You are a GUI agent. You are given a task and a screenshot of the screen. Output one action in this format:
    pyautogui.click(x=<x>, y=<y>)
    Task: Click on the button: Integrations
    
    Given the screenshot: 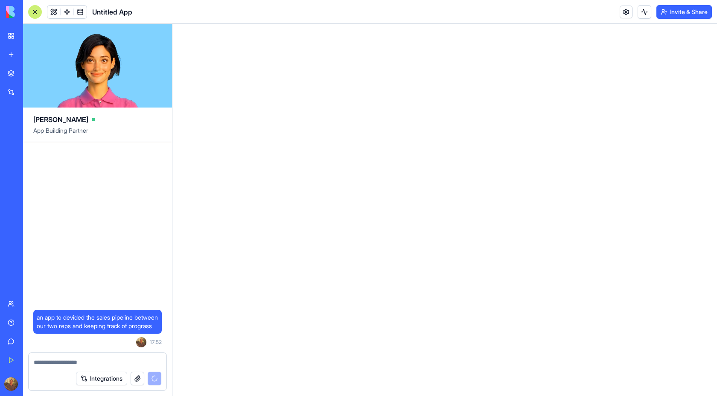 What is the action you would take?
    pyautogui.click(x=102, y=378)
    